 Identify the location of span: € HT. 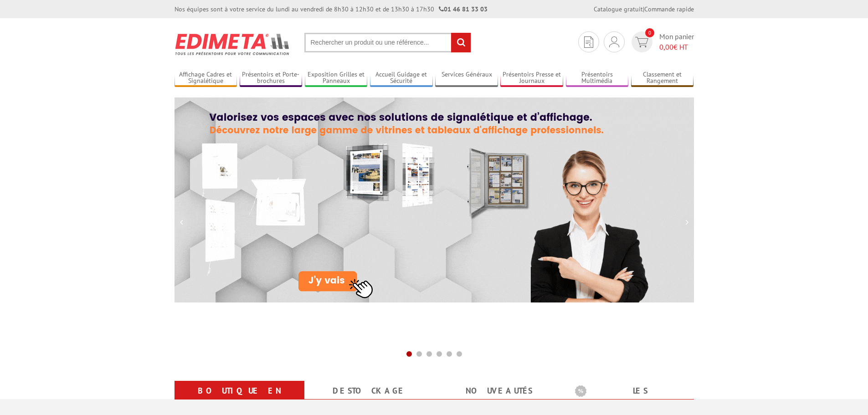
(677, 47).